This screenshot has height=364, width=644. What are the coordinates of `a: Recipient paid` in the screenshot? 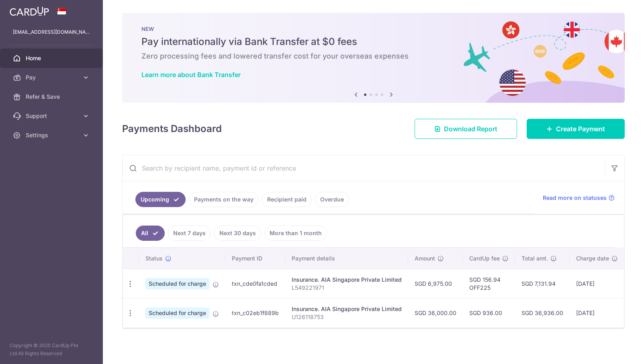 It's located at (287, 200).